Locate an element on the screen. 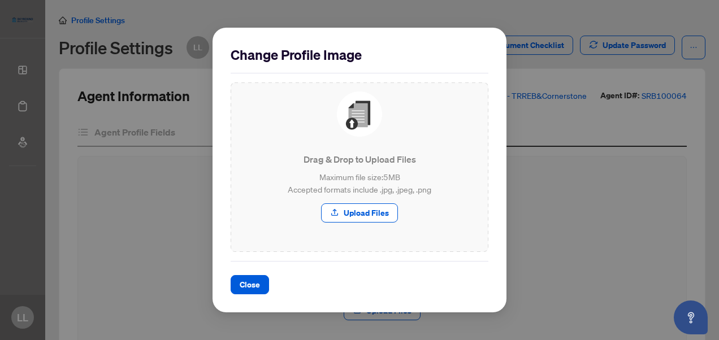 The image size is (719, 340). h2: Change Profile Image is located at coordinates (359, 55).